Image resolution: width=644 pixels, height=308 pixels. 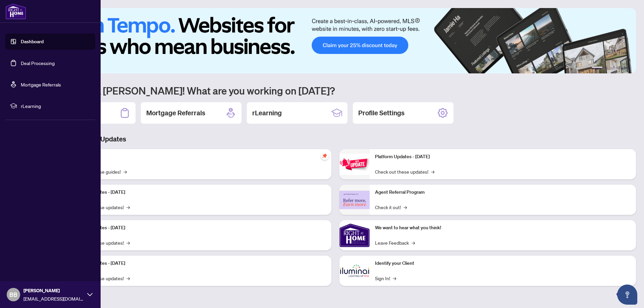 What do you see at coordinates (355, 271) in the screenshot?
I see `img: Identify your Client` at bounding box center [355, 271].